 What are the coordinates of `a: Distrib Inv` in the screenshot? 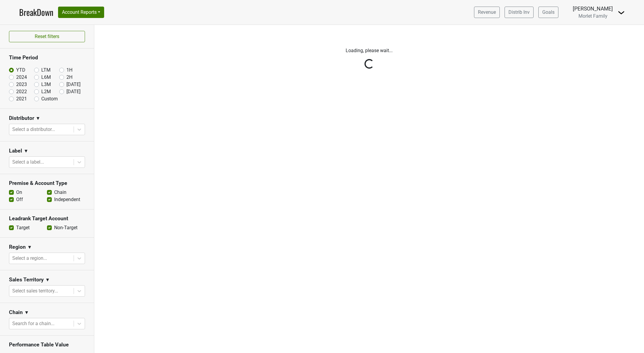 It's located at (519, 13).